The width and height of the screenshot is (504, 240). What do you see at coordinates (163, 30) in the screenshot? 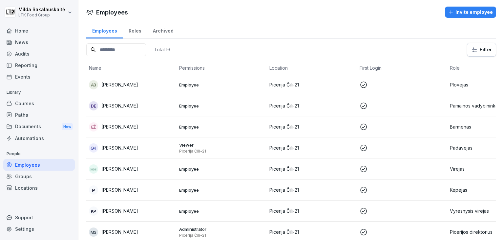
I see `div: Archived` at bounding box center [163, 30].